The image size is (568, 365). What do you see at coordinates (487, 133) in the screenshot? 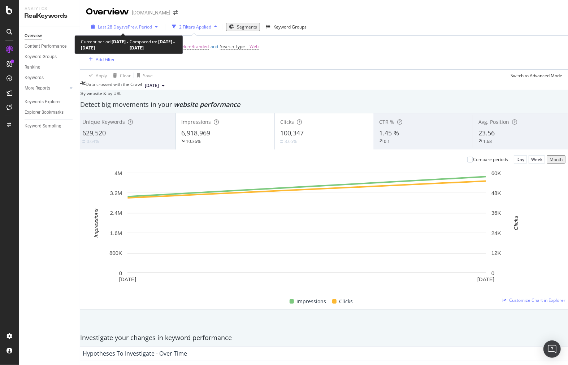
I see `span: 23.56` at bounding box center [487, 133].